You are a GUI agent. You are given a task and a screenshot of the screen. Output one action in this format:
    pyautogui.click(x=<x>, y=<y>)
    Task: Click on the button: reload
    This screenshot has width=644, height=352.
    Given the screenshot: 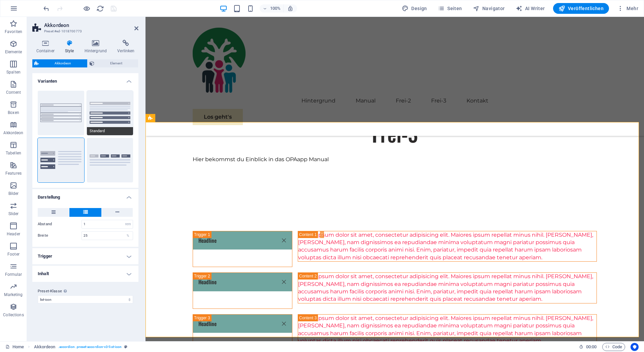 What is the action you would take?
    pyautogui.click(x=100, y=8)
    